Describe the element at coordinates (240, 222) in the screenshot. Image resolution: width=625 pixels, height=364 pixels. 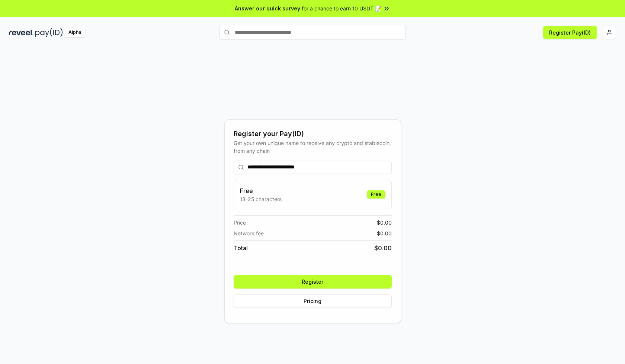
I see `span: Price` at that location.